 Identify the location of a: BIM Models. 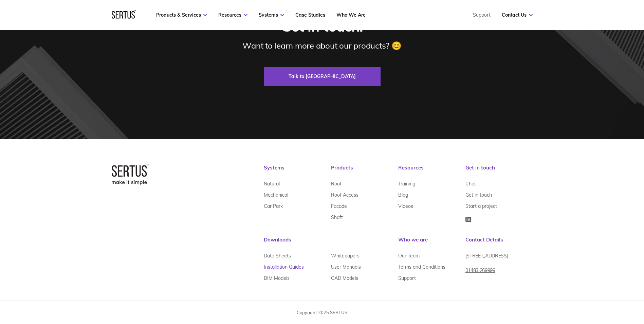
(277, 278).